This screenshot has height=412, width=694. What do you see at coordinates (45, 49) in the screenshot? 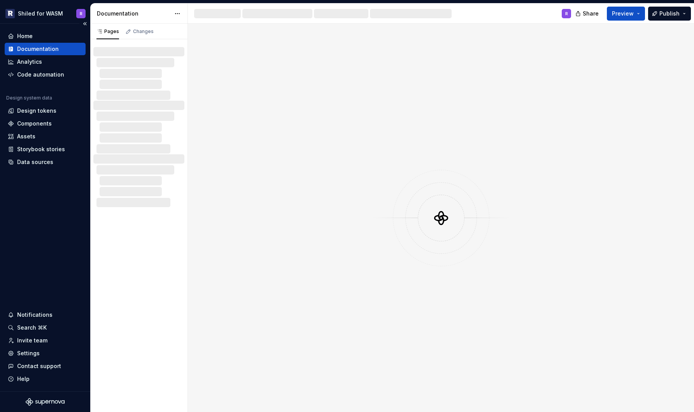
I see `a: Documentation` at bounding box center [45, 49].